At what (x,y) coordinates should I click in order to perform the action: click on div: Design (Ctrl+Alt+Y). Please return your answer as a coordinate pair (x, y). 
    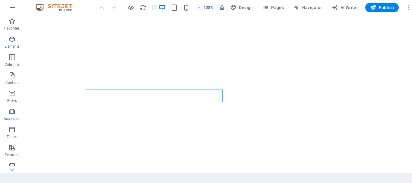
    Looking at the image, I should click on (242, 8).